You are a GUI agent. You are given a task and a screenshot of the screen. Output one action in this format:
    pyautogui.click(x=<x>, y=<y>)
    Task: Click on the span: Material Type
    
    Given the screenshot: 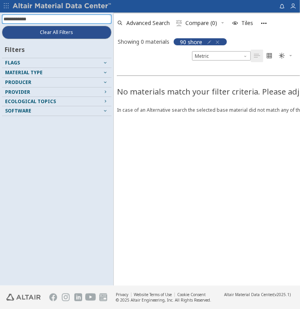 What is the action you would take?
    pyautogui.click(x=24, y=72)
    